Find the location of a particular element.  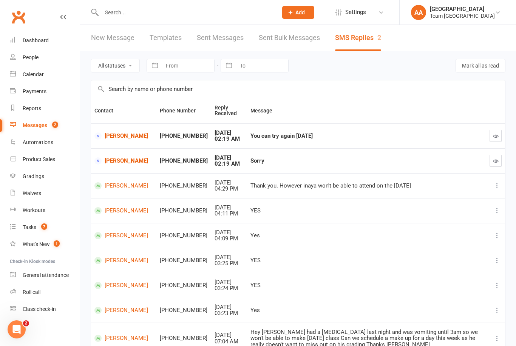

a: Dashboard is located at coordinates (45, 40).